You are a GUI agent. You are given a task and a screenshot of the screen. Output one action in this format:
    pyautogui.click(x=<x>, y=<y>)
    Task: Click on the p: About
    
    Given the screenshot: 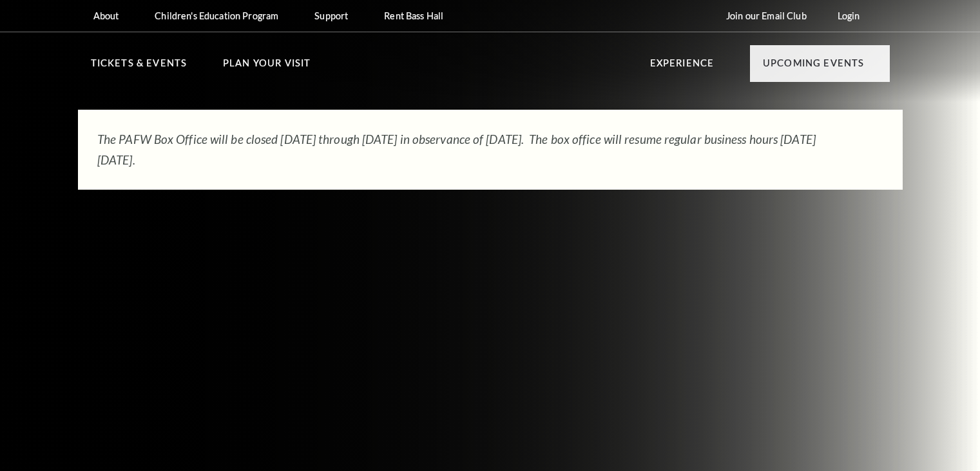 What is the action you would take?
    pyautogui.click(x=106, y=16)
    